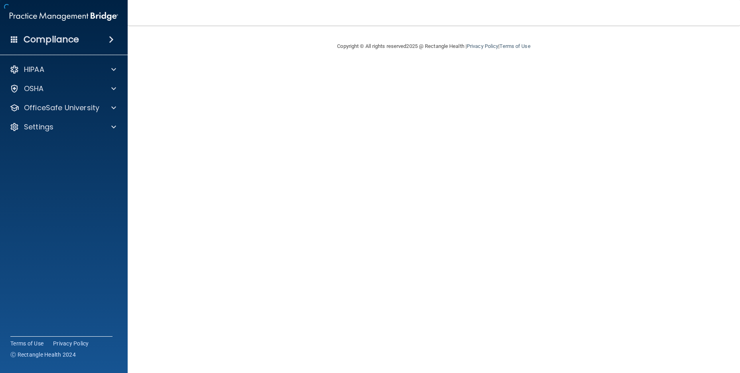 Image resolution: width=740 pixels, height=373 pixels. I want to click on p: HIPAA, so click(34, 69).